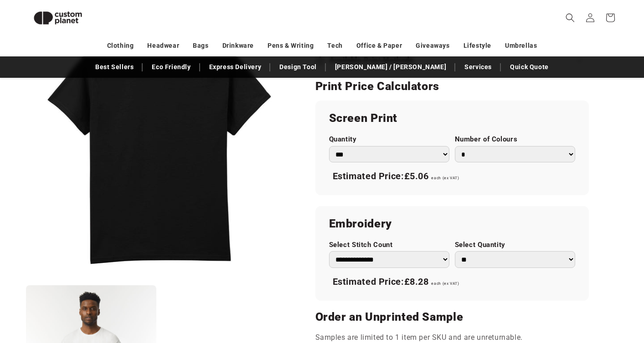 The width and height of the screenshot is (644, 343). Describe the element at coordinates (298, 67) in the screenshot. I see `a: Design Tool` at that location.